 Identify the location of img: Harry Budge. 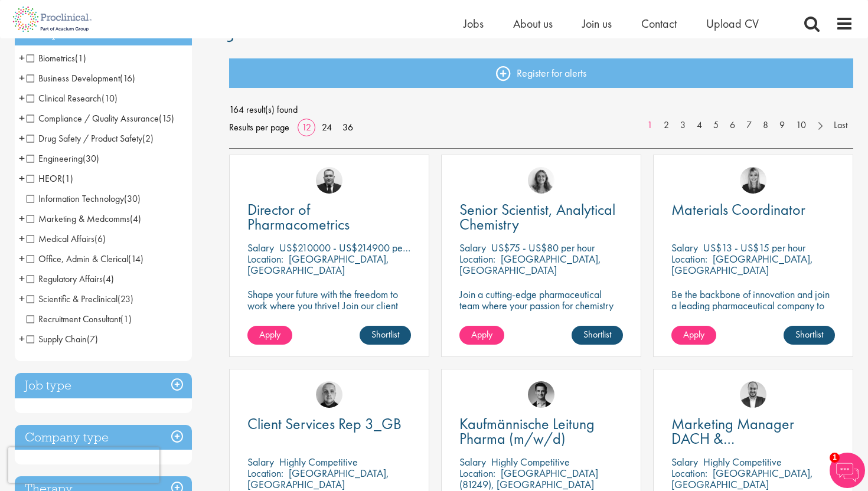
(329, 394).